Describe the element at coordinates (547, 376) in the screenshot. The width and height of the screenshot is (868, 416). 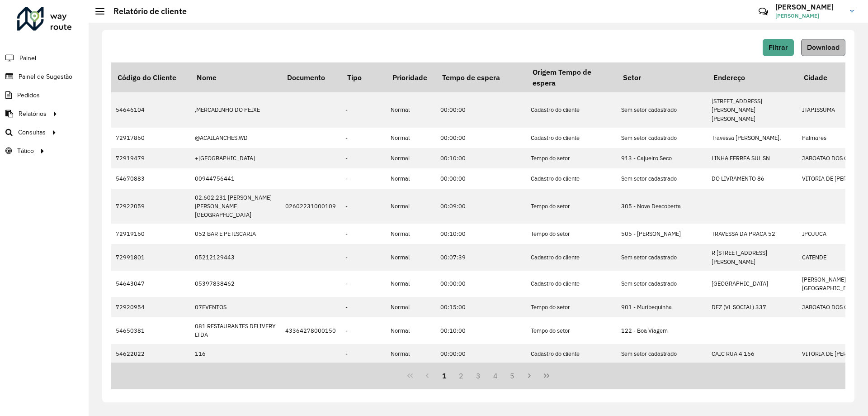
I see `button: Last Page` at that location.